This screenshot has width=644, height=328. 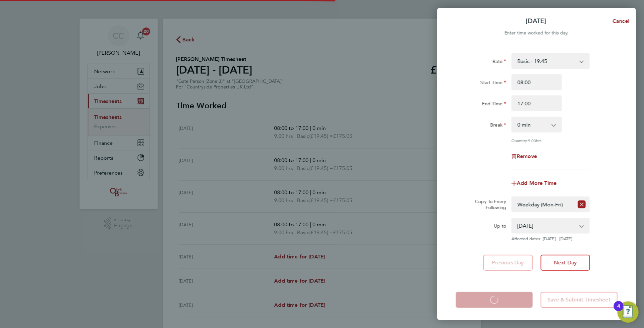 What do you see at coordinates (537, 183) in the screenshot?
I see `span: Add More Time` at bounding box center [537, 183].